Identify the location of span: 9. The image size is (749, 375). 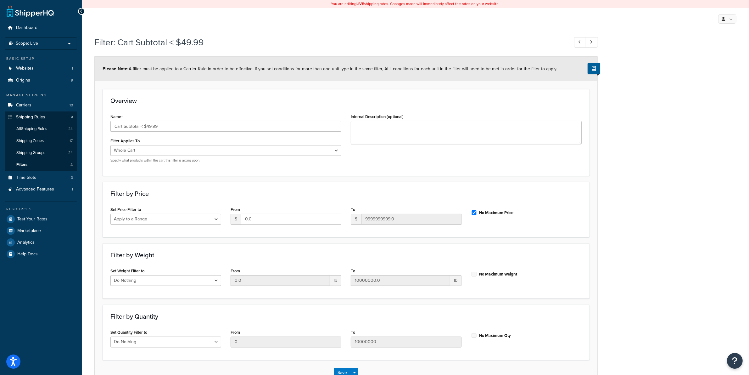
(72, 80).